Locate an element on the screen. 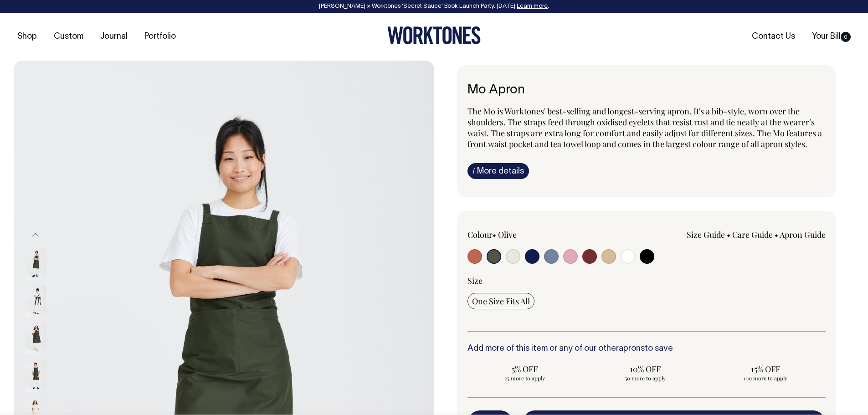 The height and width of the screenshot is (415, 868). span: 0 is located at coordinates (845, 37).